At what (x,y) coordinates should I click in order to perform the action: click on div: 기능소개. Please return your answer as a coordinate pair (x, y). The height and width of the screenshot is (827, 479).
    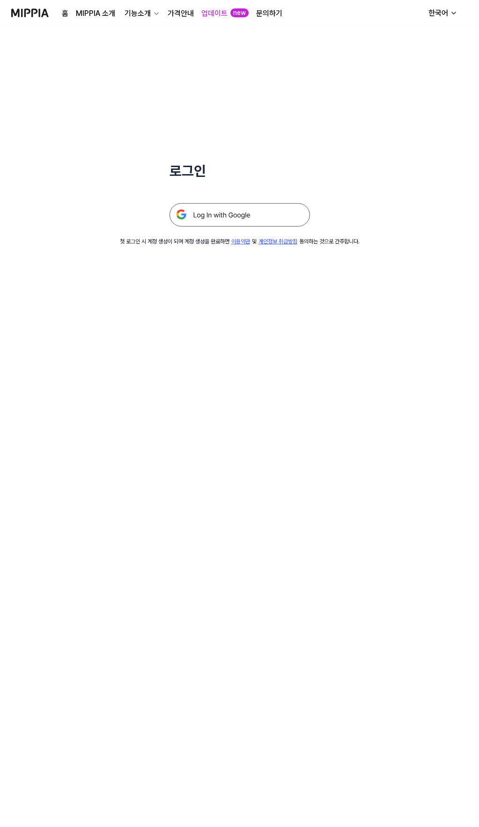
    Looking at the image, I should click on (138, 14).